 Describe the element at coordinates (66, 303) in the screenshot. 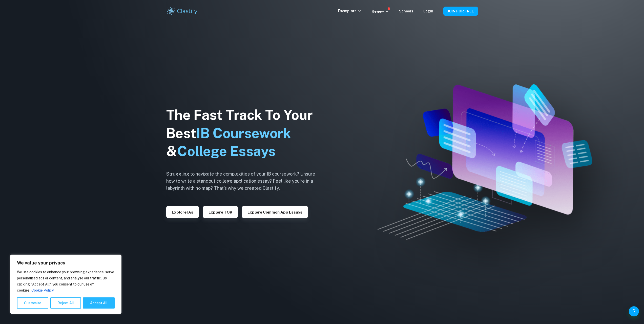

I see `button: Reject All` at that location.